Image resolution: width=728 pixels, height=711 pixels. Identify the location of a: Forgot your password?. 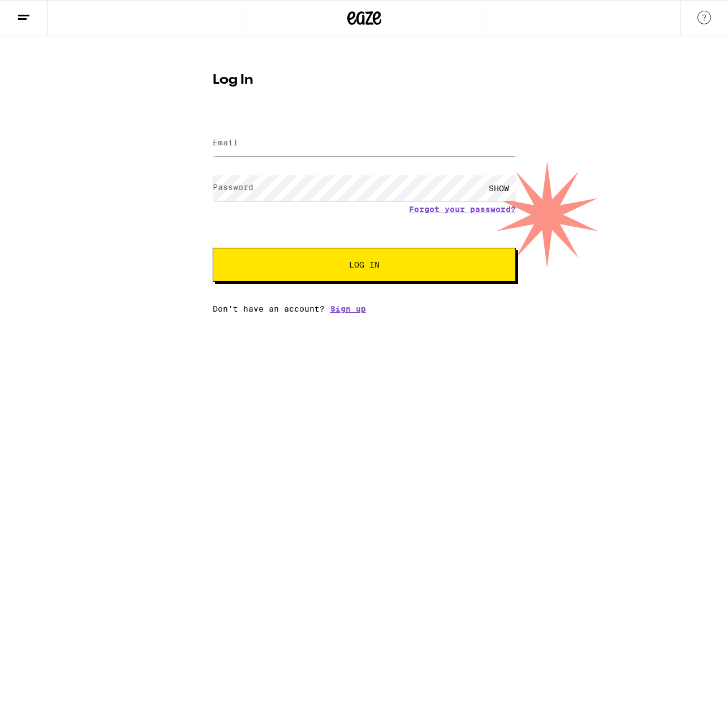
(462, 209).